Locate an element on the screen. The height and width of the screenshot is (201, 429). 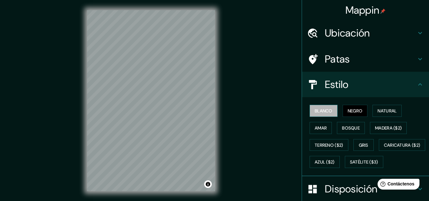
font: Satélite ($3) is located at coordinates (364, 162).